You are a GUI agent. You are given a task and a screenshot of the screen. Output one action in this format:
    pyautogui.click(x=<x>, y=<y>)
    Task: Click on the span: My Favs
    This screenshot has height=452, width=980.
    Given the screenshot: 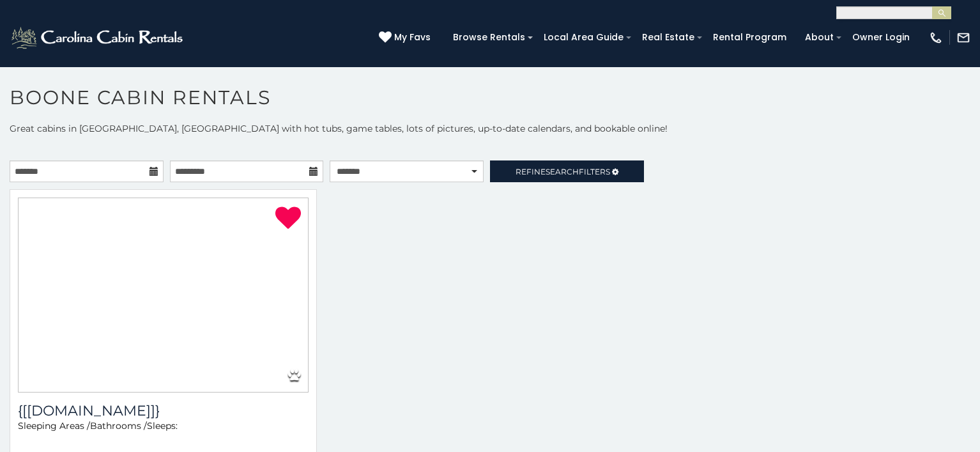 What is the action you would take?
    pyautogui.click(x=412, y=37)
    